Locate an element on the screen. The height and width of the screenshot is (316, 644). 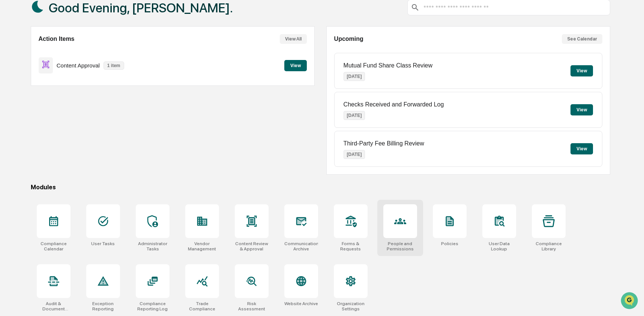
a: View All is located at coordinates (294, 39).